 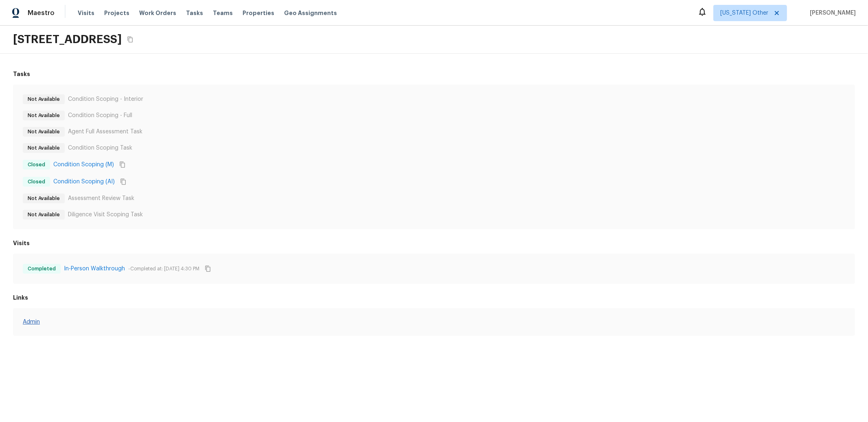 I want to click on span: Tasks, so click(x=194, y=13).